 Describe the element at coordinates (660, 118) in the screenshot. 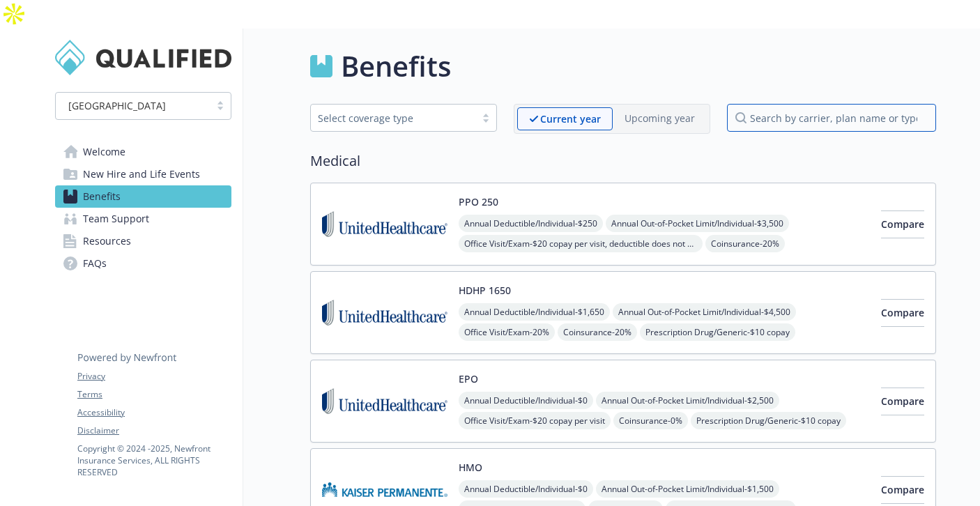

I see `span: Upcoming year` at that location.